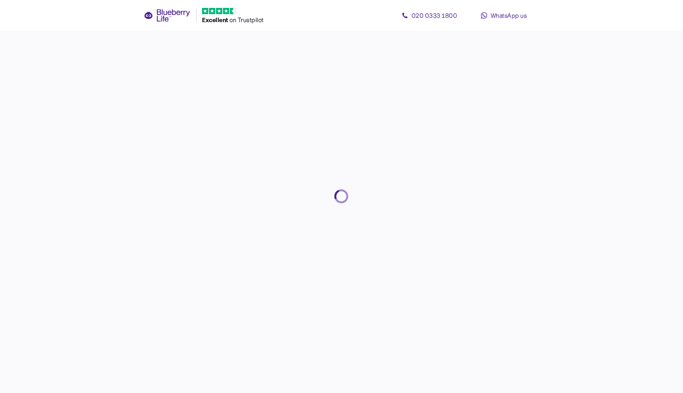  What do you see at coordinates (215, 20) in the screenshot?
I see `span: Excellent ️` at bounding box center [215, 20].